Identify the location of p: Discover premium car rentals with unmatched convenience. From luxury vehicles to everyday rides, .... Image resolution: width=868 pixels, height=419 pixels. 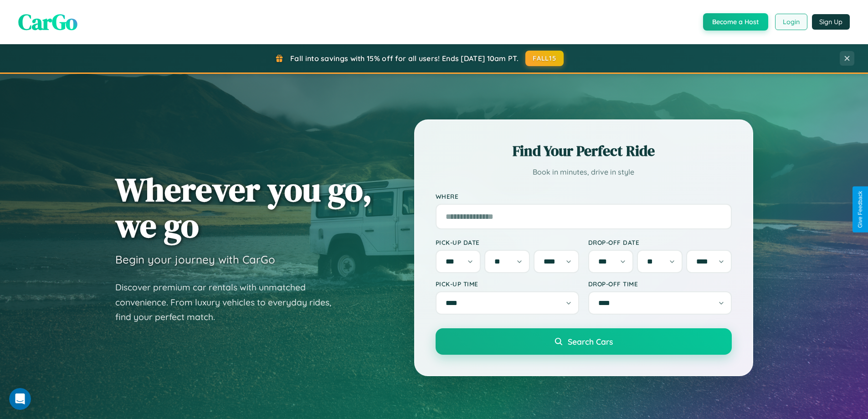
(229, 303).